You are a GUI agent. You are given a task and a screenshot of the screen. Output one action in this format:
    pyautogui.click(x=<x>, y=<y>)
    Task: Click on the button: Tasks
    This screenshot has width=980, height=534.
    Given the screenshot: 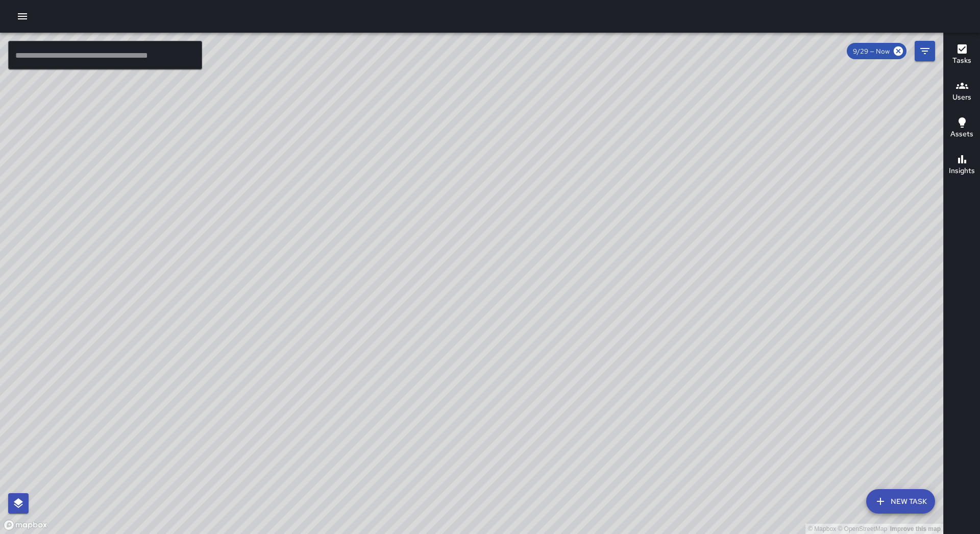 What is the action you would take?
    pyautogui.click(x=962, y=55)
    